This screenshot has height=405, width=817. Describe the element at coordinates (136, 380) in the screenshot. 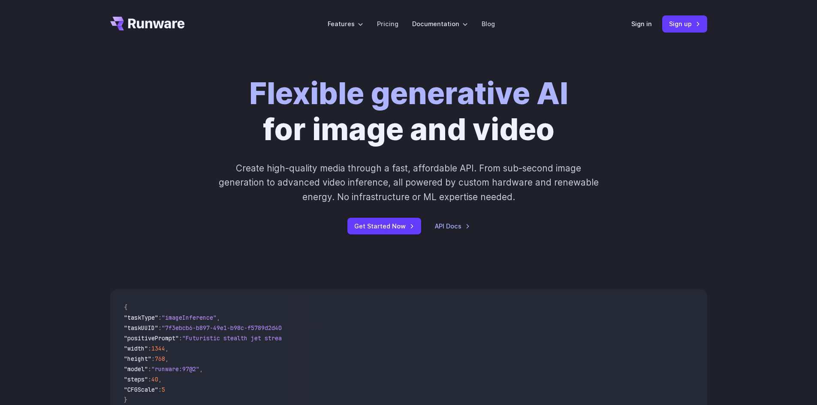

I see `span: "steps"` at that location.